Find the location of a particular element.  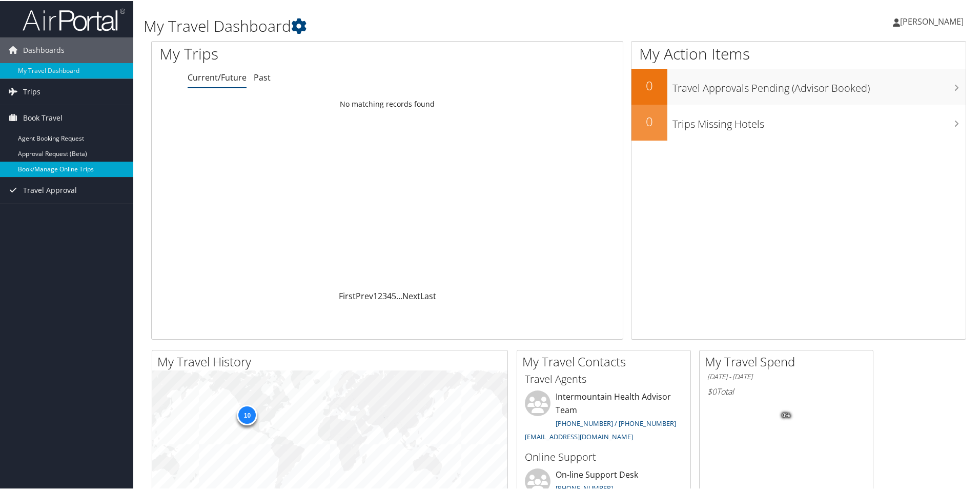

a: 1 is located at coordinates (375, 295).